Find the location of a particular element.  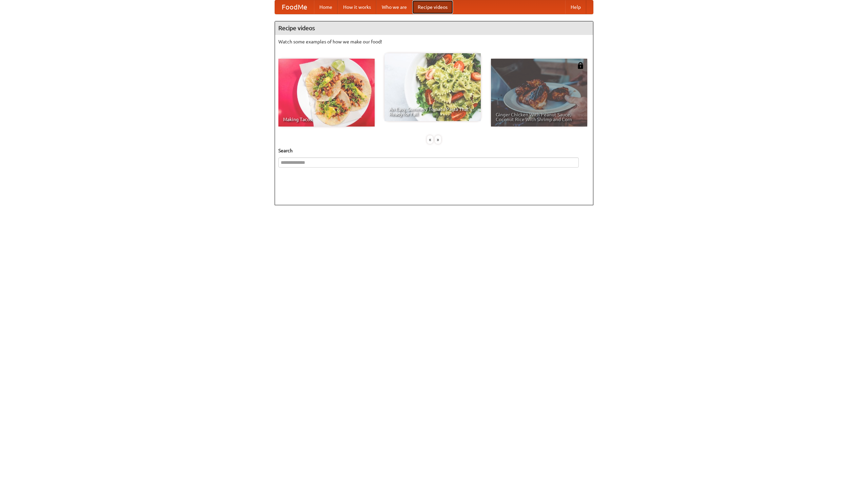

a: Home is located at coordinates (326, 7).